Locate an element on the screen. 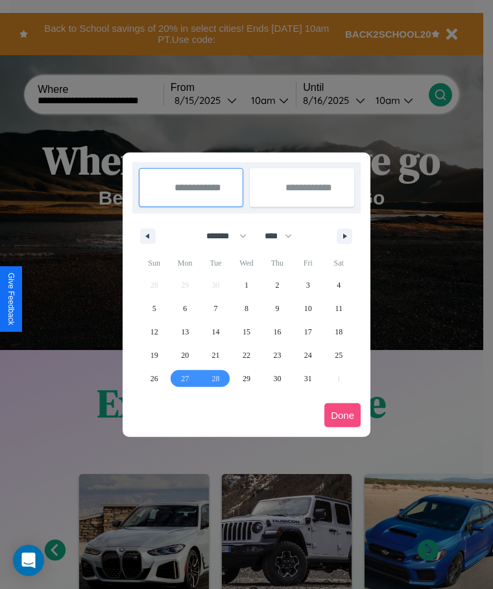 The width and height of the screenshot is (493, 589). span: 26 is located at coordinates (154, 378).